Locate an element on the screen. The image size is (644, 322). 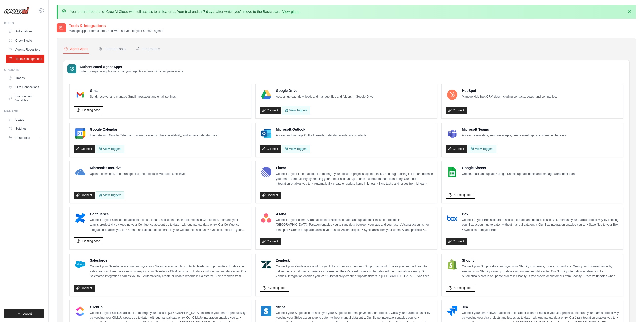
a: Traces is located at coordinates (25, 78).